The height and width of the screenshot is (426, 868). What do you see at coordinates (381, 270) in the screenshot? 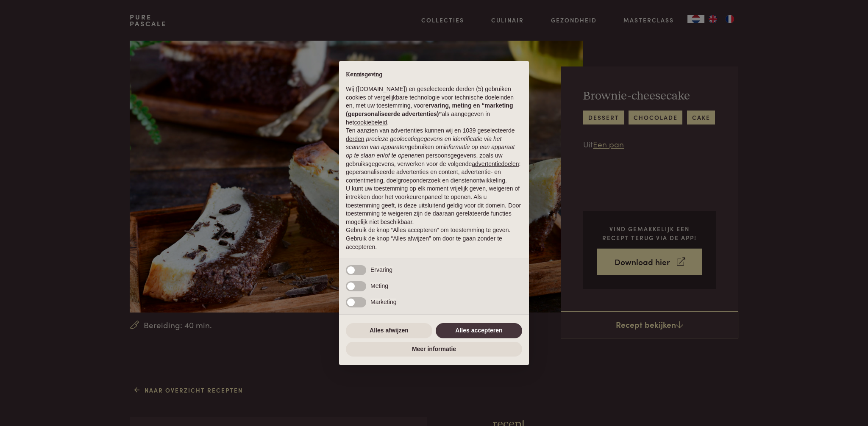
I see `span: Ervaring` at bounding box center [381, 270].